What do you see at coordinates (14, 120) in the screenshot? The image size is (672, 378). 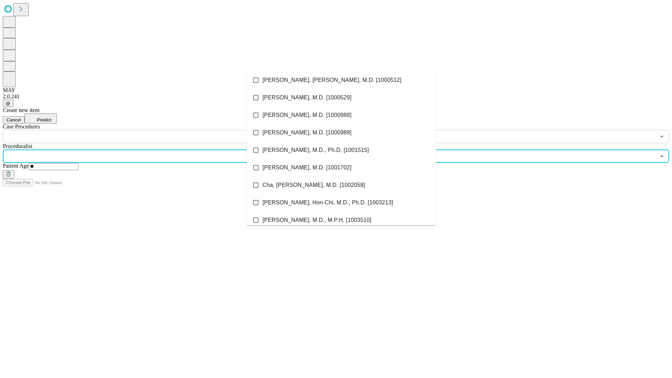 I see `span: Cancel` at bounding box center [14, 120].